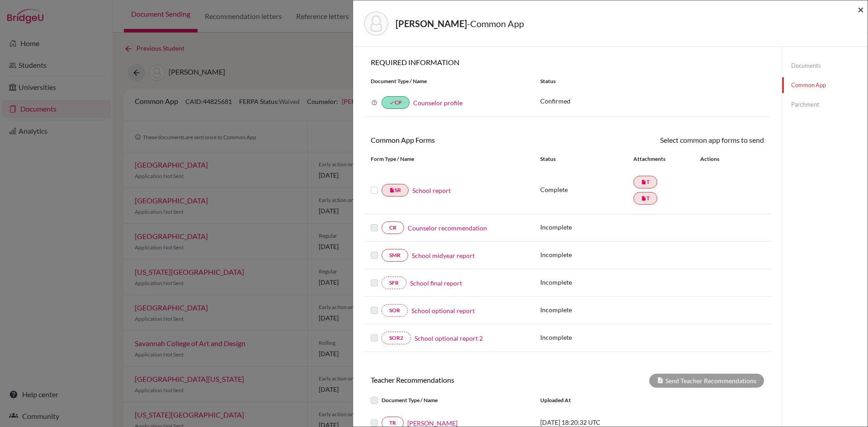 The width and height of the screenshot is (868, 427). I want to click on div: Send Teacher Recommendations, so click(706, 381).